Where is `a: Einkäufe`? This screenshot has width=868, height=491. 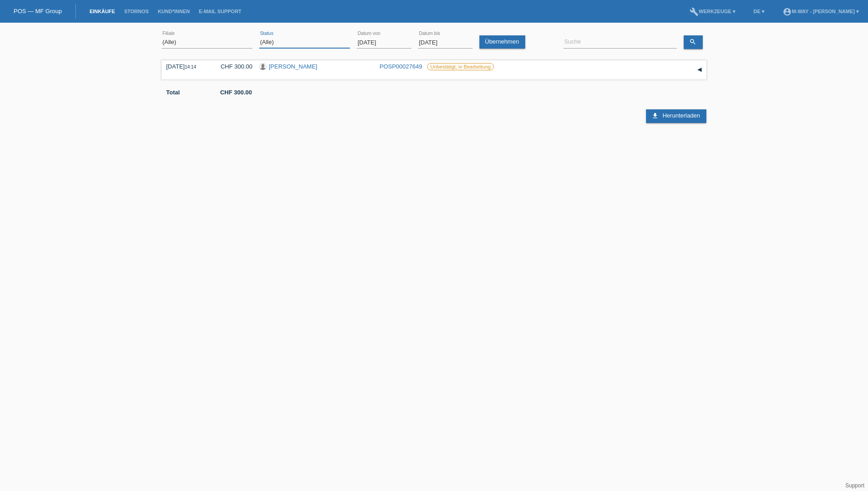 a: Einkäufe is located at coordinates (102, 11).